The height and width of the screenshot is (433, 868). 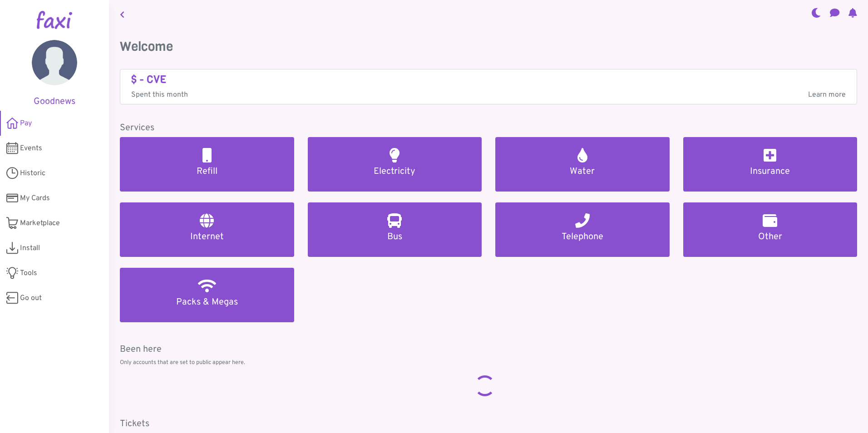 I want to click on a: Water, so click(x=582, y=164).